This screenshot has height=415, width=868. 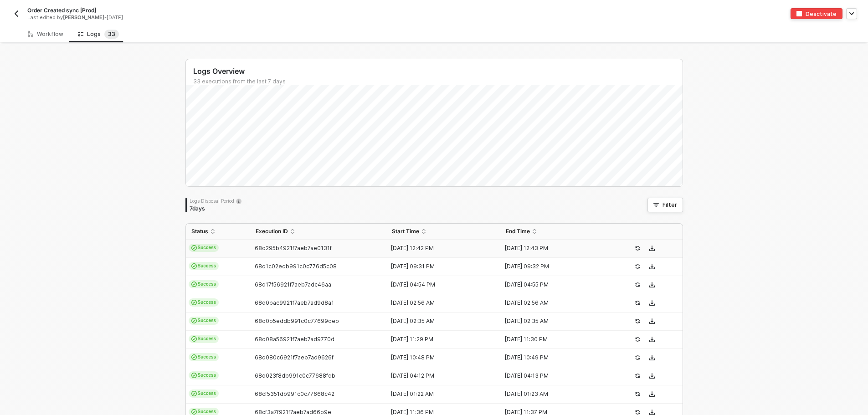 I want to click on div: 7 days, so click(x=215, y=209).